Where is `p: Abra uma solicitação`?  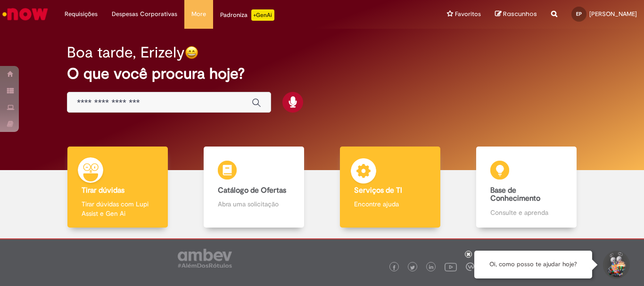
p: Abra uma solicitação is located at coordinates (254, 204).